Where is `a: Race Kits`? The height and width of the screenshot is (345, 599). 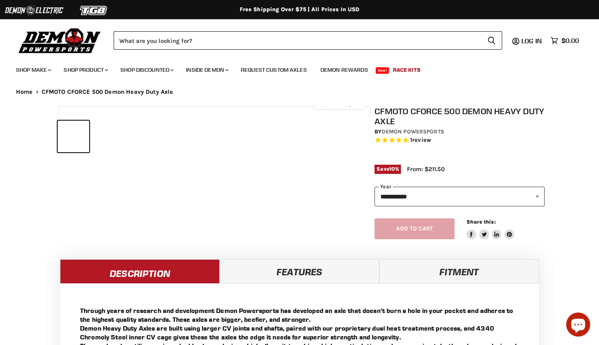
a: Race Kits is located at coordinates (407, 70).